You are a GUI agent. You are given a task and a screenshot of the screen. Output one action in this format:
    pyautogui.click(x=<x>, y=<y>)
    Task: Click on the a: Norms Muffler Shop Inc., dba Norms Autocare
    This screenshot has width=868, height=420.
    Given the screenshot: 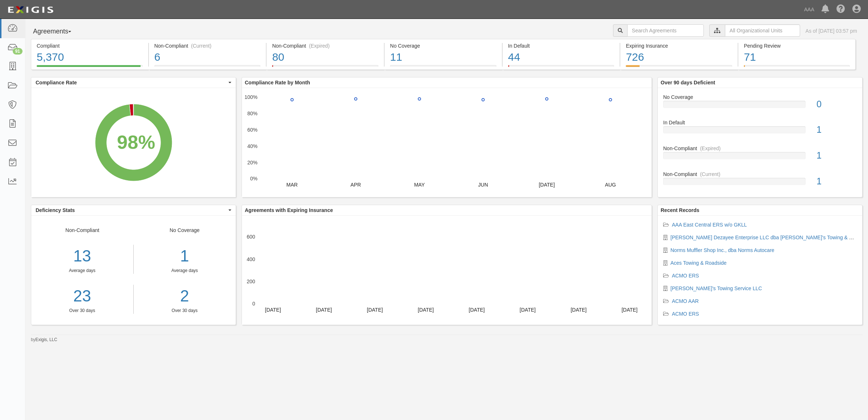 What is the action you would take?
    pyautogui.click(x=723, y=250)
    